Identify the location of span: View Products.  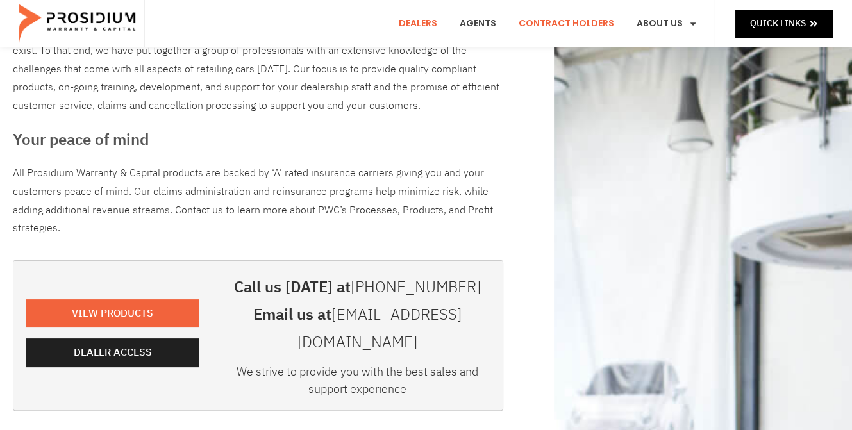
(112, 313).